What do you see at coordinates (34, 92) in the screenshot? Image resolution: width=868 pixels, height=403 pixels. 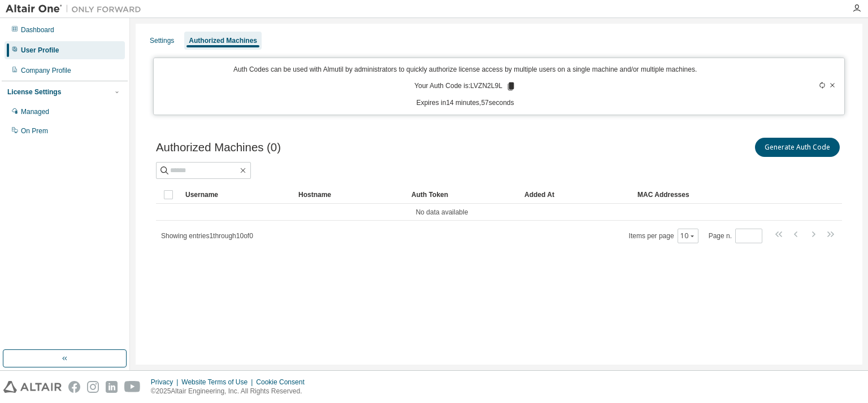 I see `div: License Settings` at bounding box center [34, 92].